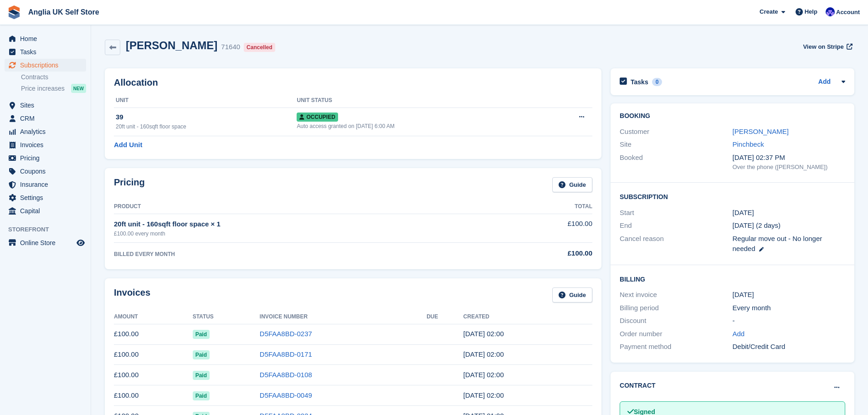 This screenshot has height=415, width=868. I want to click on div: Cancel reason, so click(676, 243).